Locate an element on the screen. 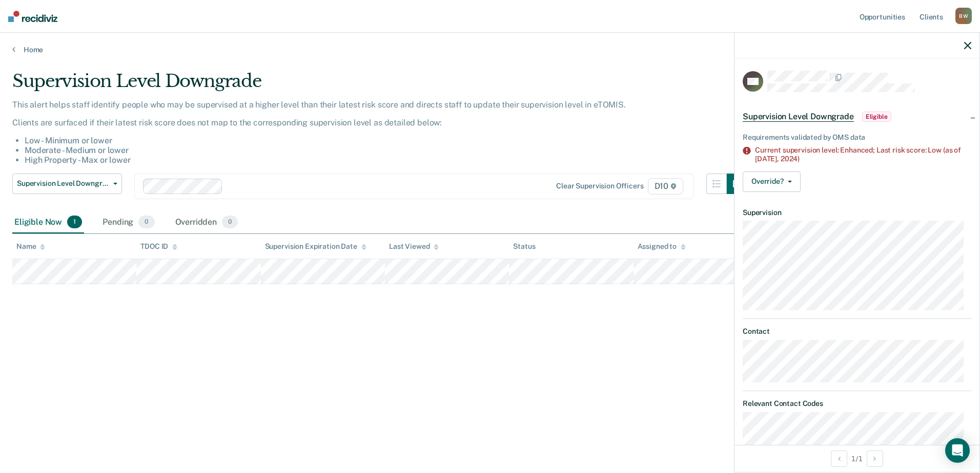 The height and width of the screenshot is (473, 980). dt: Supervision is located at coordinates (857, 213).